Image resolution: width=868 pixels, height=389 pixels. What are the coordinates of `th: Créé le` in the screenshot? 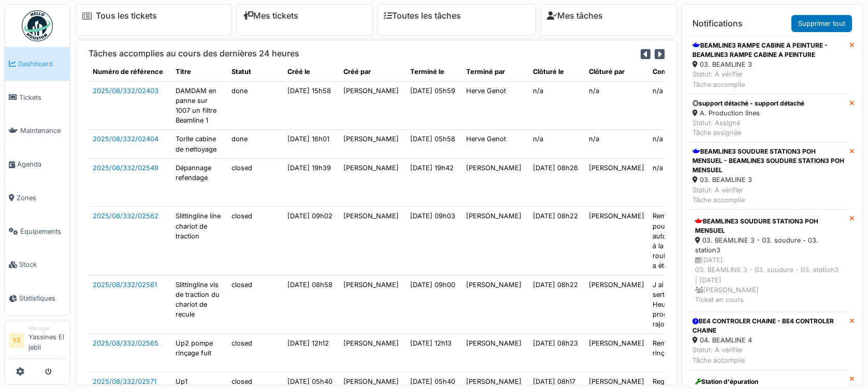 It's located at (311, 72).